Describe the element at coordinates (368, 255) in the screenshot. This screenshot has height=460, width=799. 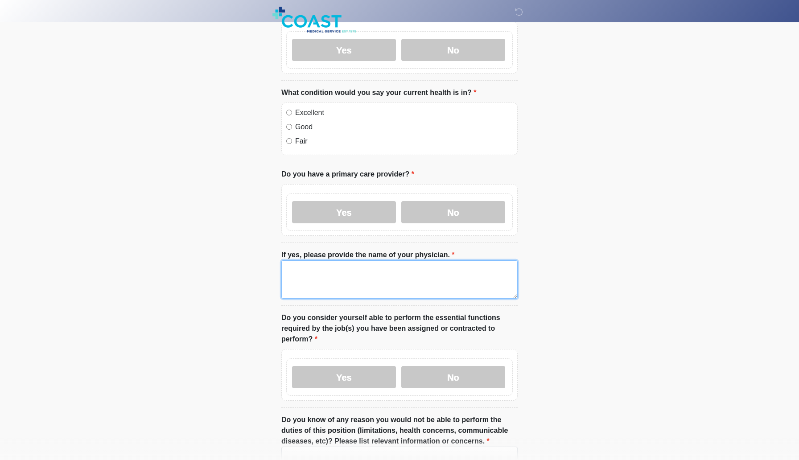
I see `label: If yes, please provide the name of your physician.` at that location.